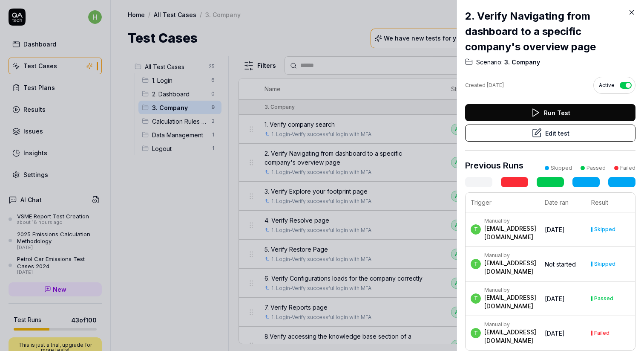 Image resolution: width=644 pixels, height=351 pixels. What do you see at coordinates (484, 85) in the screenshot?
I see `div: Created` at bounding box center [484, 85].